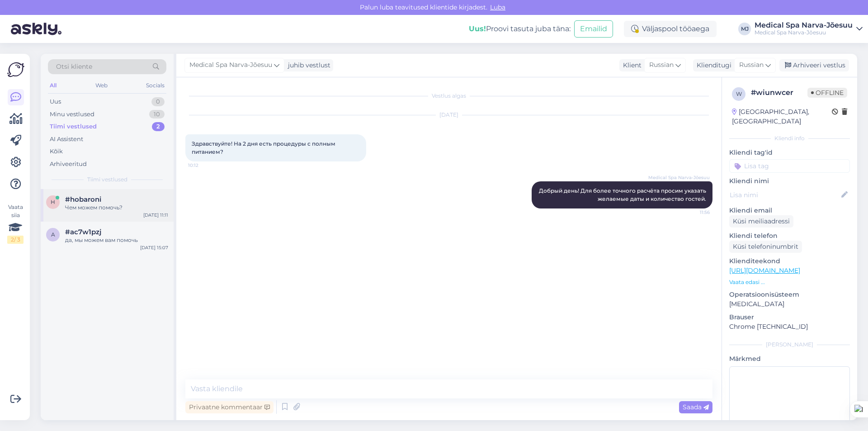 The width and height of the screenshot is (868, 431). I want to click on div: Küsi meiliaadressi, so click(761, 221).